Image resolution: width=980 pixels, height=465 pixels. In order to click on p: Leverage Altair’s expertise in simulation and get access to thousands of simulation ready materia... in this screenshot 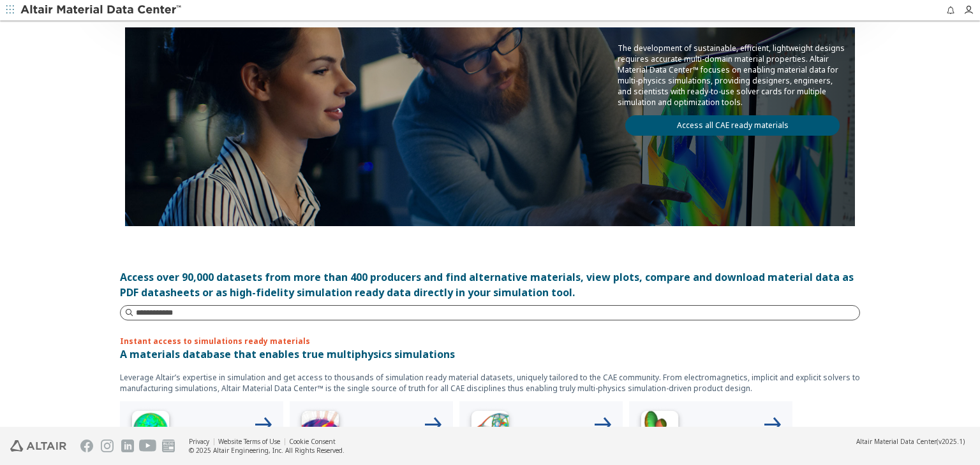, I will do `click(490, 383)`.